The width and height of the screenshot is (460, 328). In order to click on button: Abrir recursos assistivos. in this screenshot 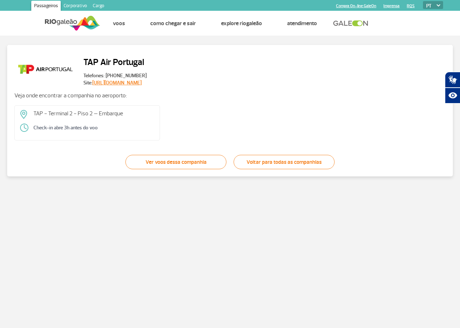, I will do `click(452, 96)`.